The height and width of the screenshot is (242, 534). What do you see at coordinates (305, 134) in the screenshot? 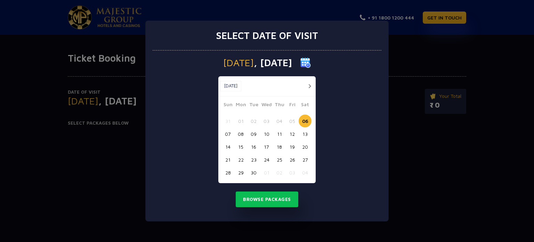
I see `button: 13` at bounding box center [305, 134].